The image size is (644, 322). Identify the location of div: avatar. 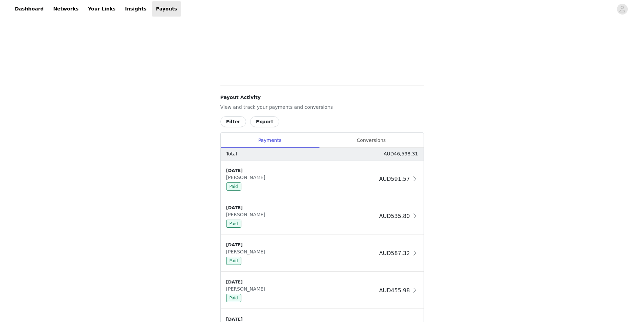
(622, 9).